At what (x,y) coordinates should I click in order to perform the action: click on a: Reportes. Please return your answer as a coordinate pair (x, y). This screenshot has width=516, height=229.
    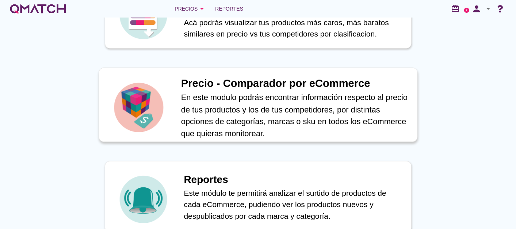
    Looking at the image, I should click on (229, 9).